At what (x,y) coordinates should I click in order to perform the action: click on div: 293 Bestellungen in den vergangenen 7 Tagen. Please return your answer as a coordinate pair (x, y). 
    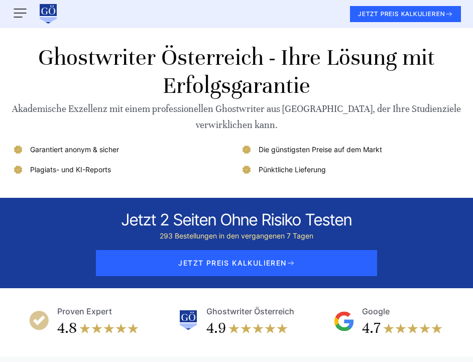
    Looking at the image, I should click on (236, 236).